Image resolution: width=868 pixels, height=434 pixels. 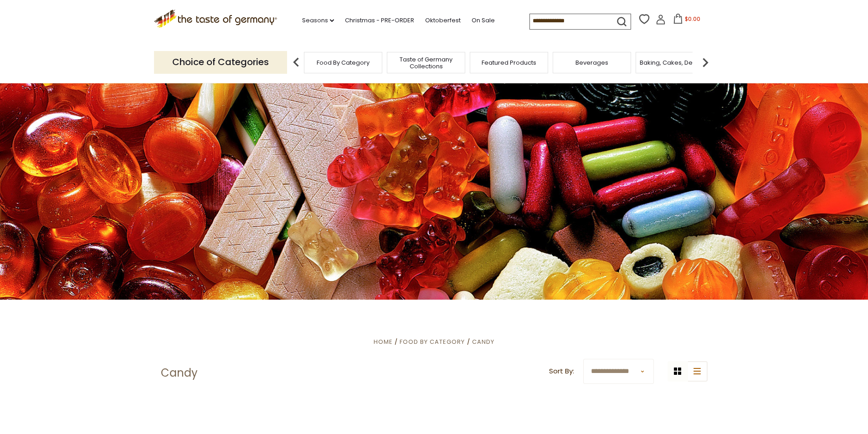 I want to click on label: Sort By:, so click(x=562, y=371).